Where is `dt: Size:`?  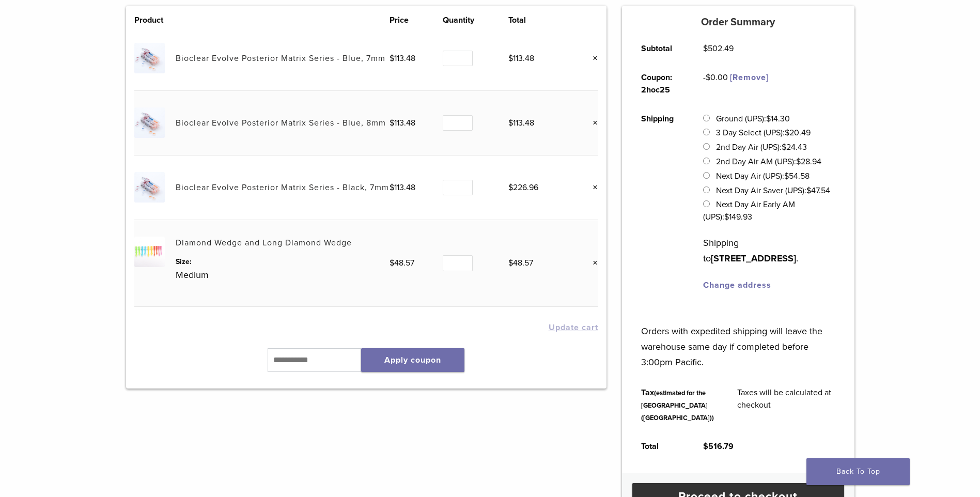
dt: Size: is located at coordinates (283, 262).